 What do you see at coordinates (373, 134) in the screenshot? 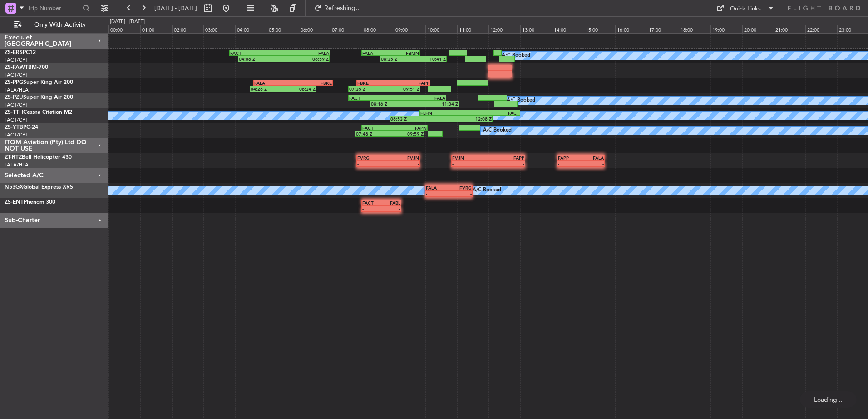
I see `div: 07:48 Z` at bounding box center [373, 134].